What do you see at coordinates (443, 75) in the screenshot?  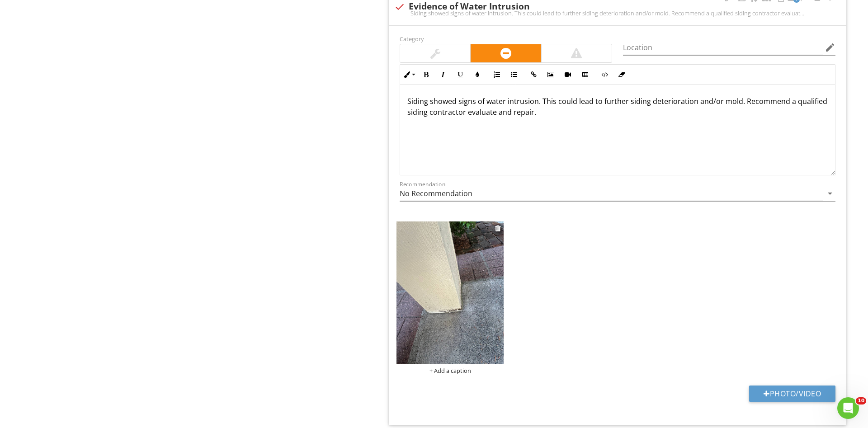 I see `button: Italic (Ctrl+I)` at bounding box center [443, 75].